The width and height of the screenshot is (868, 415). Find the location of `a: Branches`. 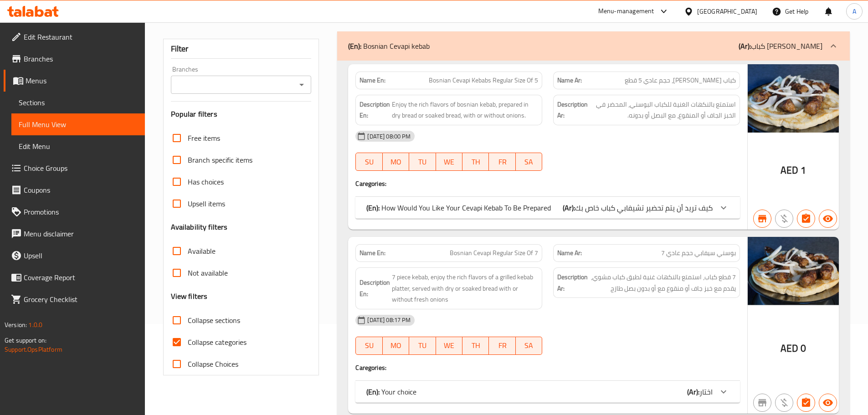

a: Branches is located at coordinates (74, 59).